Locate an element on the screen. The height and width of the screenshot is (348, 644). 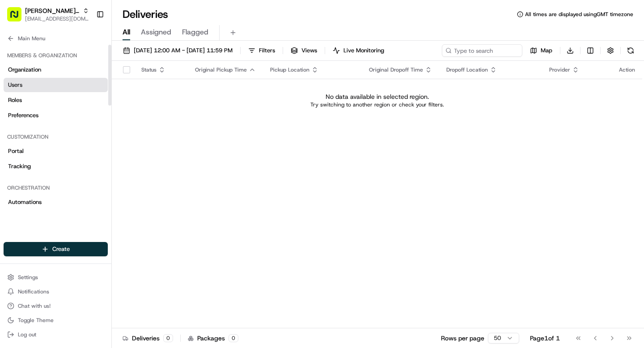
div: Customization is located at coordinates (55, 137).